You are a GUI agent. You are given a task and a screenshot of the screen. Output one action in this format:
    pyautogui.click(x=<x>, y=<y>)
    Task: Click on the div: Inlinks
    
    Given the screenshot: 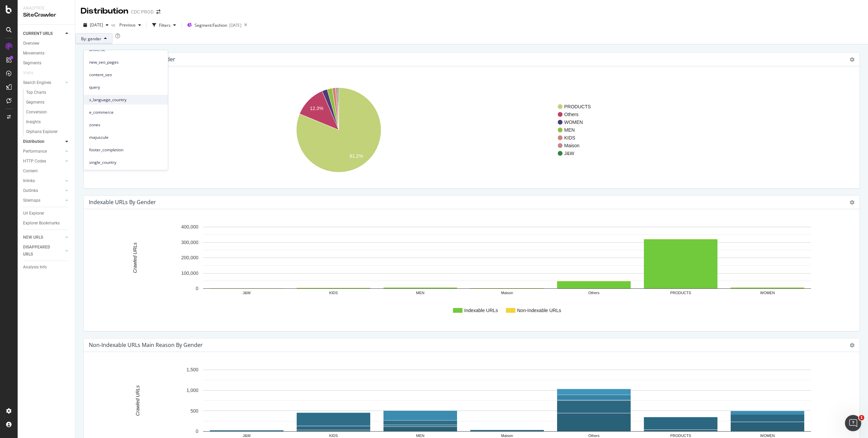 What is the action you would take?
    pyautogui.click(x=29, y=181)
    